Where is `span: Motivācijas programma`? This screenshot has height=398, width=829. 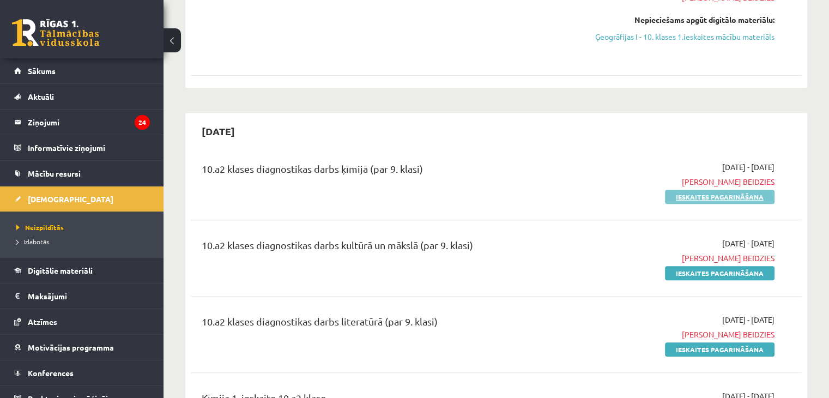
span: Motivācijas programma is located at coordinates (71, 347).